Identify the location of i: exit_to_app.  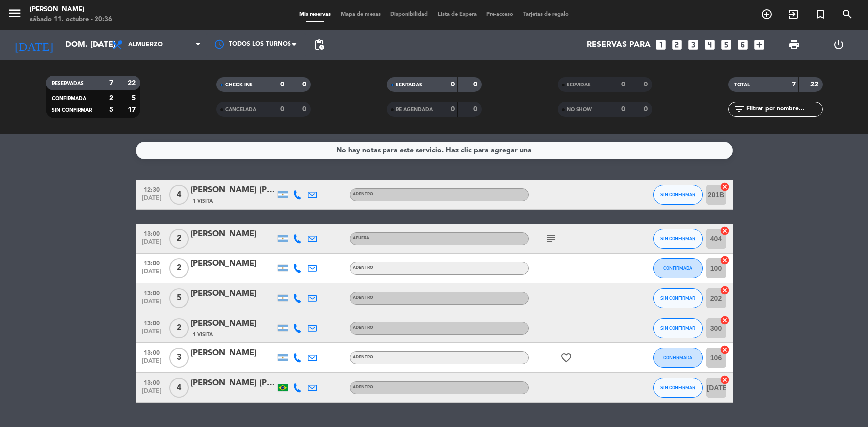
(793, 14).